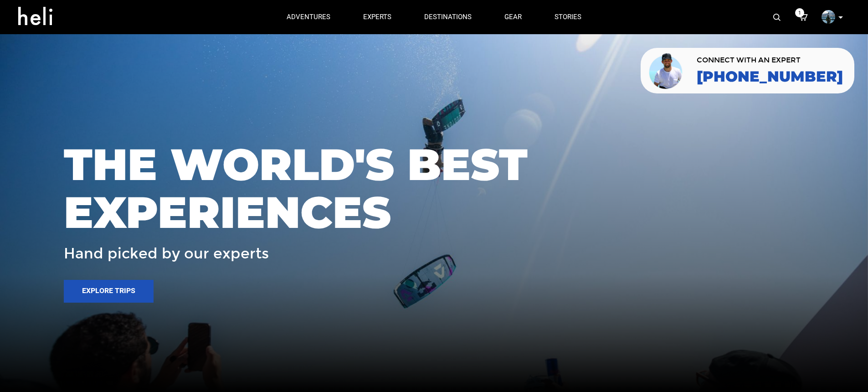 The height and width of the screenshot is (392, 868). I want to click on button: Explore Trips, so click(108, 291).